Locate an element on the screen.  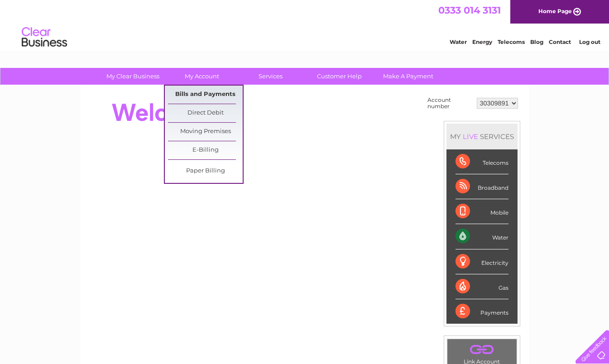
span: 0333 014 3131 is located at coordinates (469, 10).